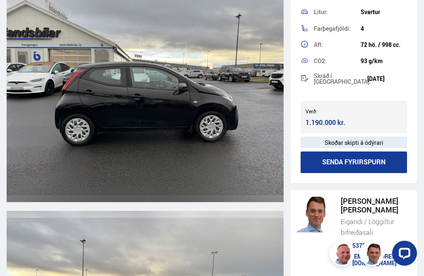 The image size is (424, 276). I want to click on div: Litur:, so click(337, 12).